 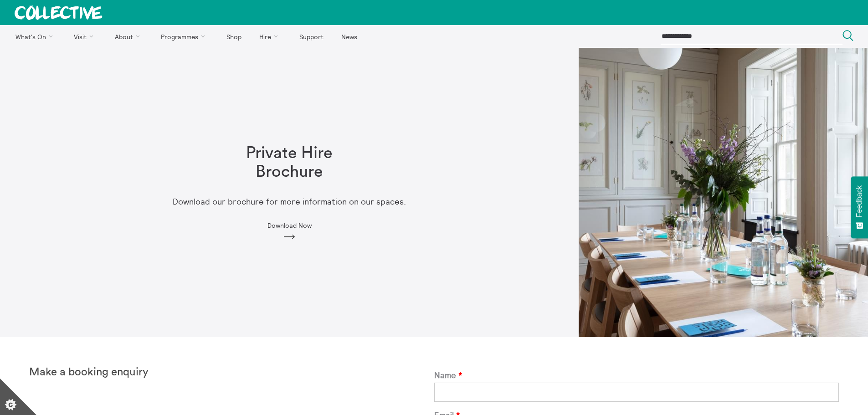 What do you see at coordinates (637, 375) in the screenshot?
I see `label: Name` at bounding box center [637, 375].